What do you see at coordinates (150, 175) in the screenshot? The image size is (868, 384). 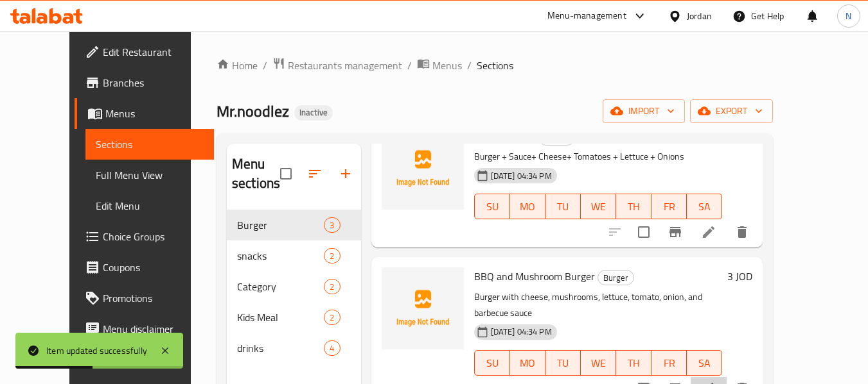 I see `a: Full Menu View` at bounding box center [150, 175].